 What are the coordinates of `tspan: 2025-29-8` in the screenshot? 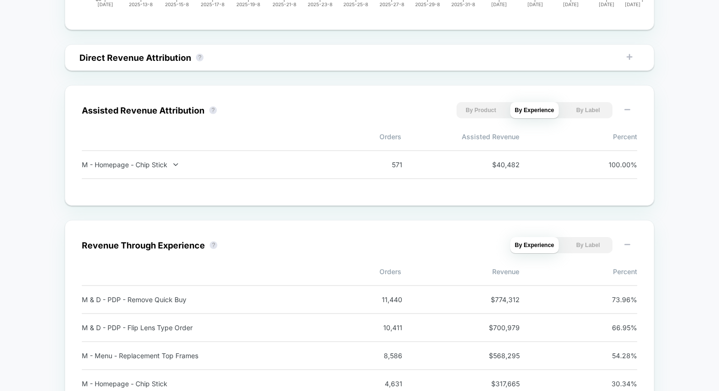 It's located at (427, 4).